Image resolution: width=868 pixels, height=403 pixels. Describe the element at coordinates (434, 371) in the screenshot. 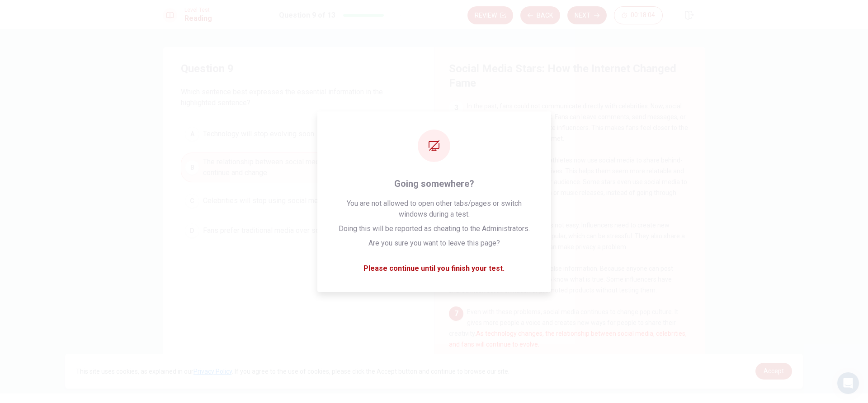

I see `div: cookieconsent` at that location.